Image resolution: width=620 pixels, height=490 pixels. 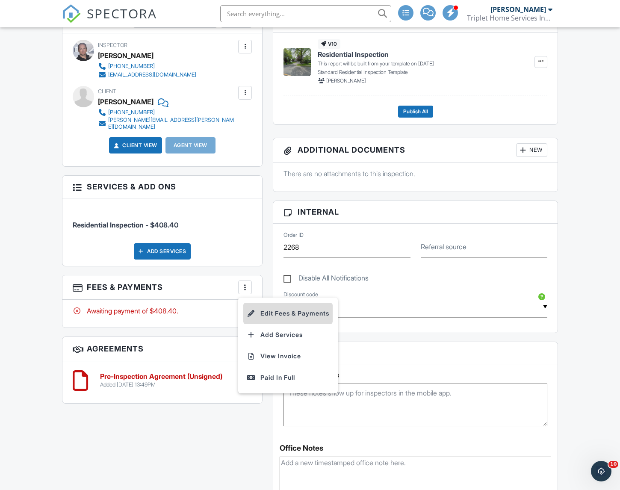 I want to click on div: Triplet Home Services Inc., dba Gold Shield Pro Services, so click(x=510, y=18).